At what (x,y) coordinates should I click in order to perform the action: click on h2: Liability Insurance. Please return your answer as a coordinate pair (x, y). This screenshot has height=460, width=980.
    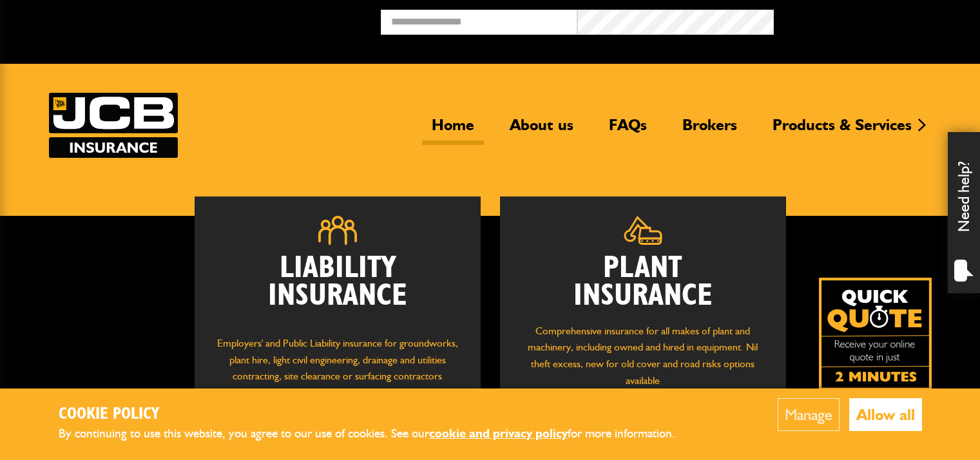
    Looking at the image, I should click on (338, 289).